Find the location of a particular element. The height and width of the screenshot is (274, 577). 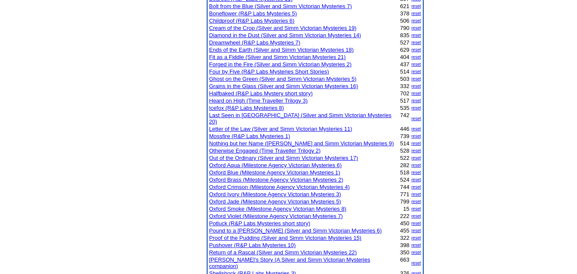

font: 282 is located at coordinates (405, 165).